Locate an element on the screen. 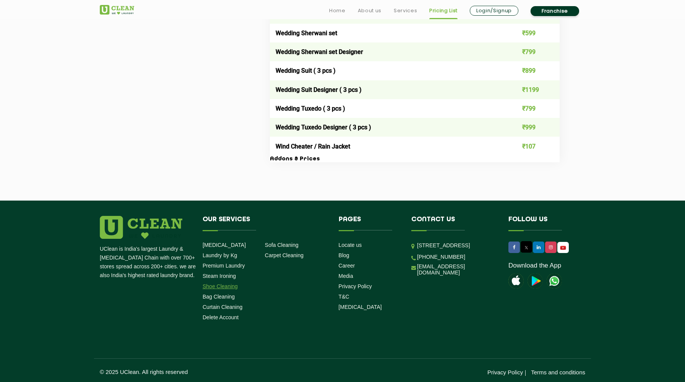  a: Steam Ironing is located at coordinates (219, 276).